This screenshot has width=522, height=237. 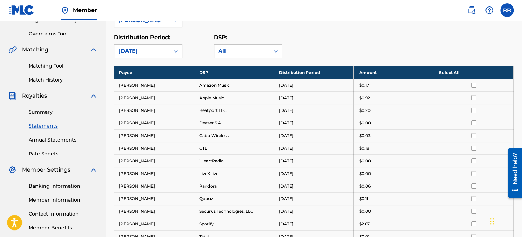 I want to click on td: Qobuz, so click(x=234, y=198).